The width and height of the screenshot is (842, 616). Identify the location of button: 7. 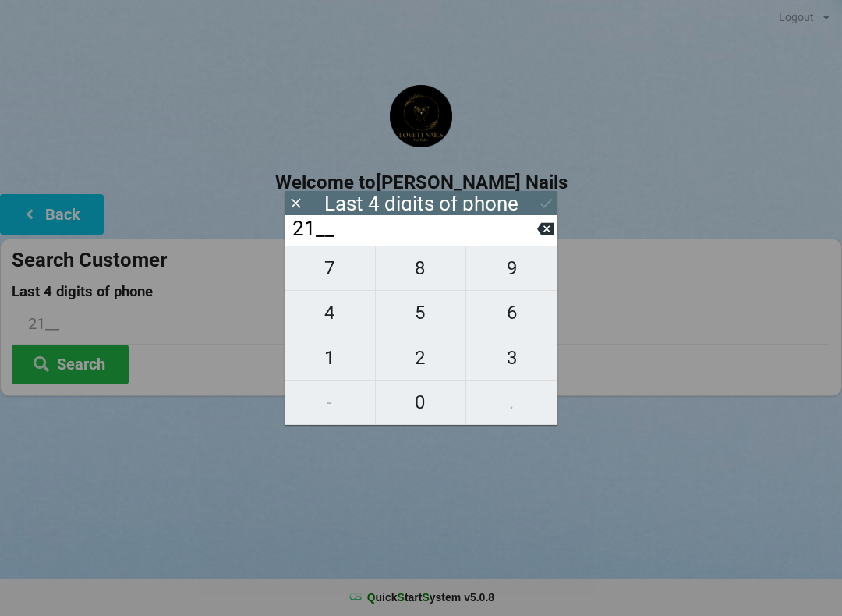
(329, 268).